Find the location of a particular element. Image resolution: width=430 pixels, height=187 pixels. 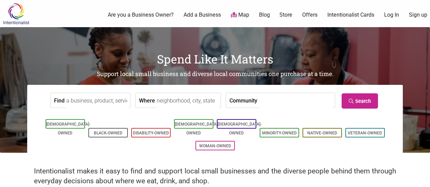

a: Black-Owned is located at coordinates (108, 133).